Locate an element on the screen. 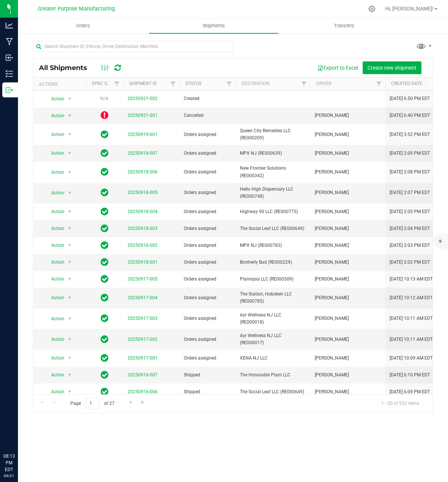 This screenshot has width=448, height=482. span: The Station, Hoboken LLC (RE000785) is located at coordinates (273, 298).